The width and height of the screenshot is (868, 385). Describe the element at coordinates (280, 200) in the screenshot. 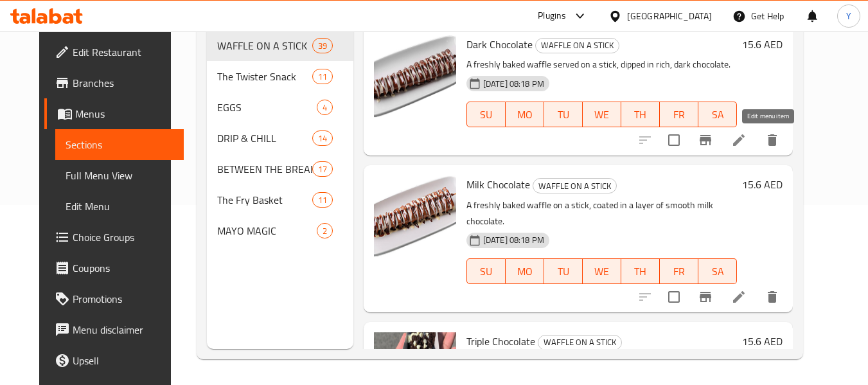

I see `div: The Fry Basket11` at that location.